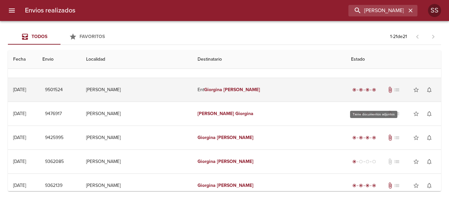 The height and width of the screenshot is (199, 449). What do you see at coordinates (137, 59) in the screenshot?
I see `th: Localidad` at bounding box center [137, 59].